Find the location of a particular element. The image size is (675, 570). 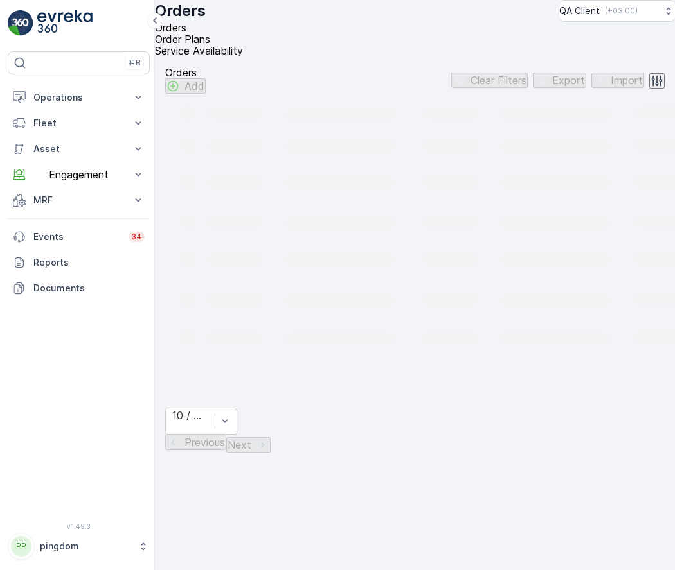

button: Operations is located at coordinates (78, 98).